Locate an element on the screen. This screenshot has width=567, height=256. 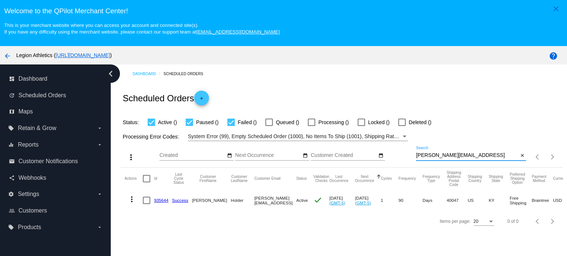
button: Change sorting for FrequencyType is located at coordinates (431, 179).